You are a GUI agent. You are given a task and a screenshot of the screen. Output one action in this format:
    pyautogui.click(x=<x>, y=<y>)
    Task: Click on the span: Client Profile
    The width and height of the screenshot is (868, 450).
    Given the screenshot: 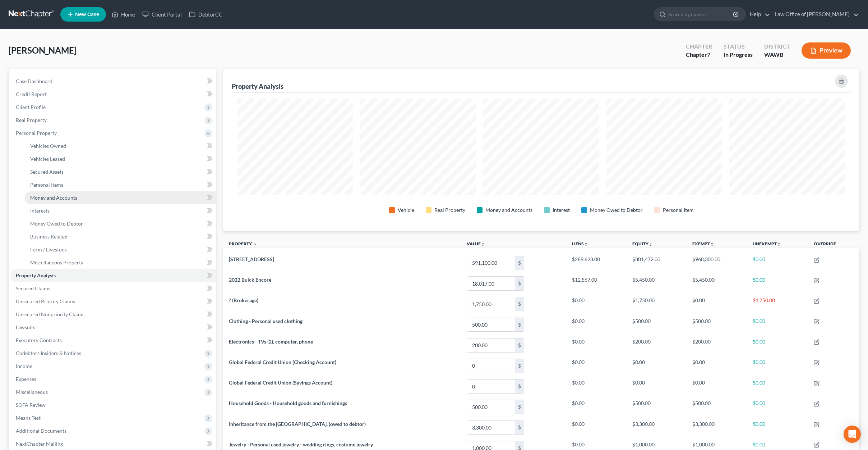 What is the action you would take?
    pyautogui.click(x=30, y=107)
    